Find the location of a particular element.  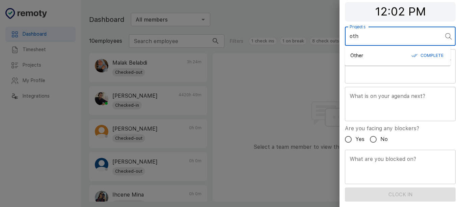

p: Other is located at coordinates (356, 56).